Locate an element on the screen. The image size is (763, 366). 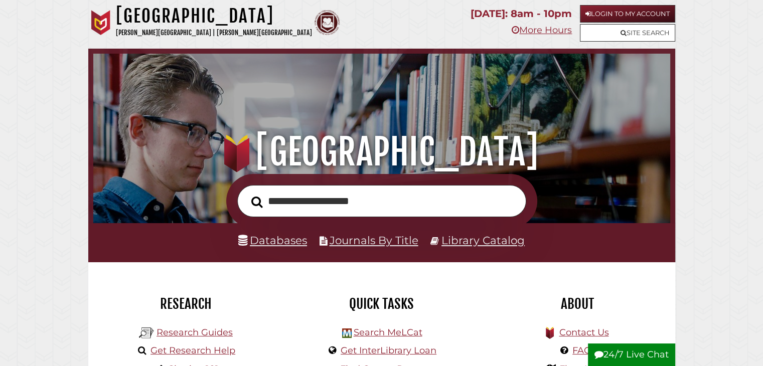
a: Research Guides is located at coordinates (195, 333).